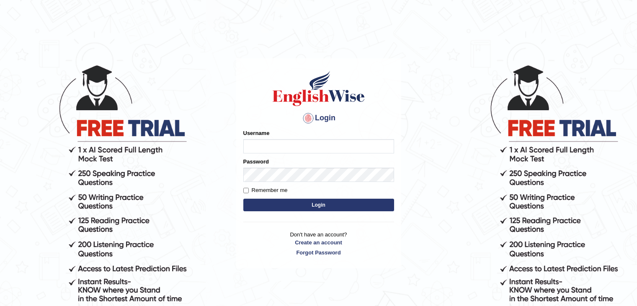  I want to click on input: Remember me, so click(246, 190).